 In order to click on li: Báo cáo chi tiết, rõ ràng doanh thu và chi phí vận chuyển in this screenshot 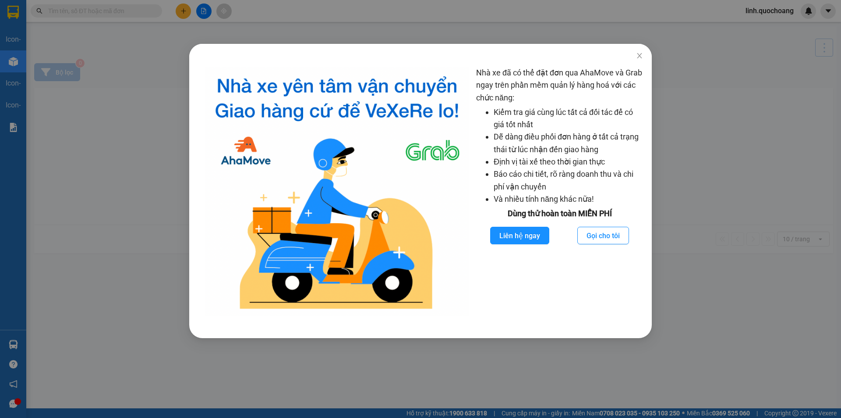, I will do `click(568, 180)`.